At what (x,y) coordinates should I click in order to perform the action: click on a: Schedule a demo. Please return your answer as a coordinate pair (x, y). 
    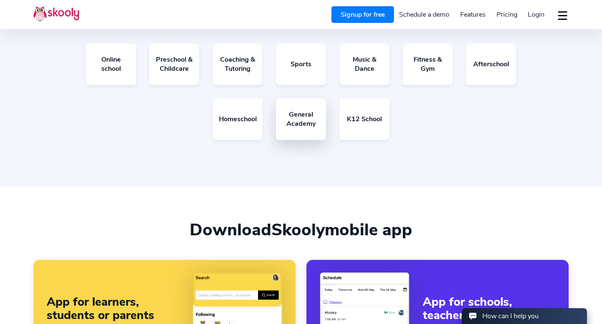
    Looking at the image, I should click on (425, 15).